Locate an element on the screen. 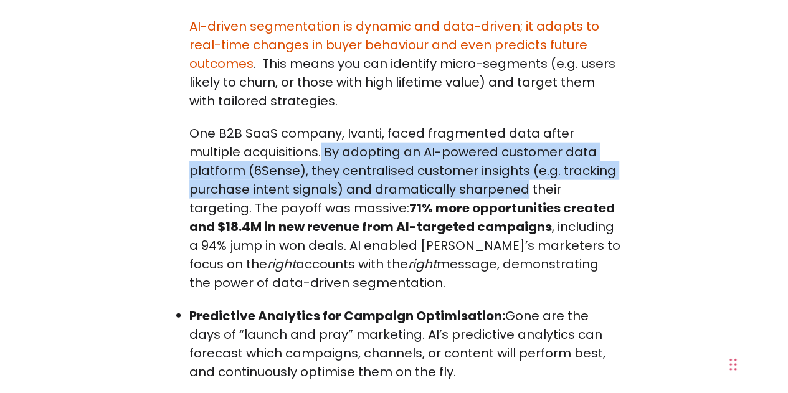 The height and width of the screenshot is (393, 788). strong: Predictive Analytics for Campaign Optimisation: is located at coordinates (347, 316).